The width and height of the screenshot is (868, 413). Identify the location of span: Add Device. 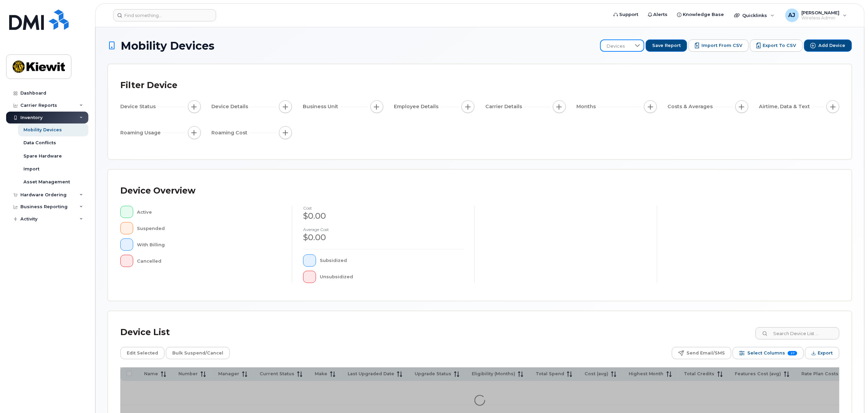
(832, 46).